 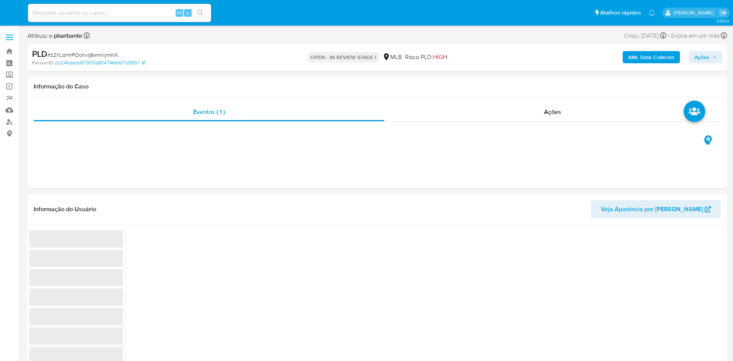 I want to click on button: AML Data Collector, so click(x=651, y=57).